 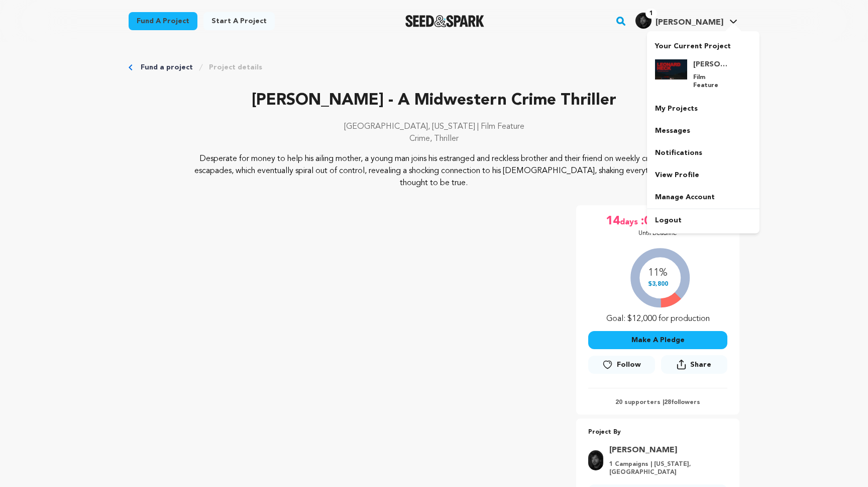 What do you see at coordinates (445, 21) in the screenshot?
I see `img: Seed&Spark Logo Dark Mode` at bounding box center [445, 21].